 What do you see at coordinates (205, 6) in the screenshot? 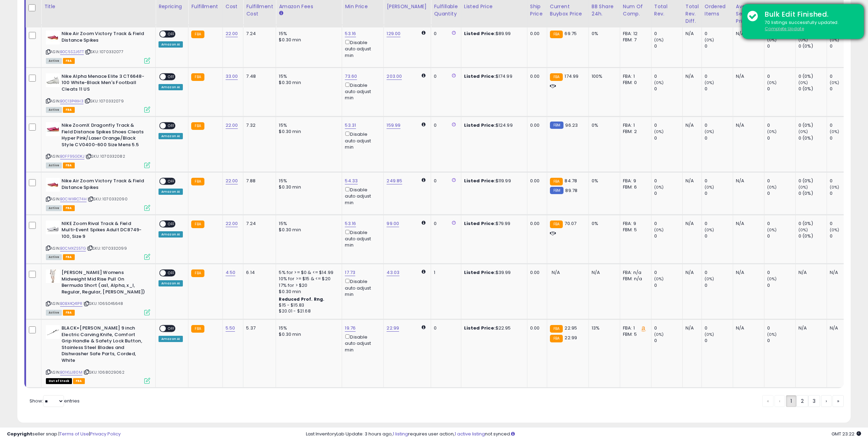
I see `div: Fulfillment` at bounding box center [205, 6].